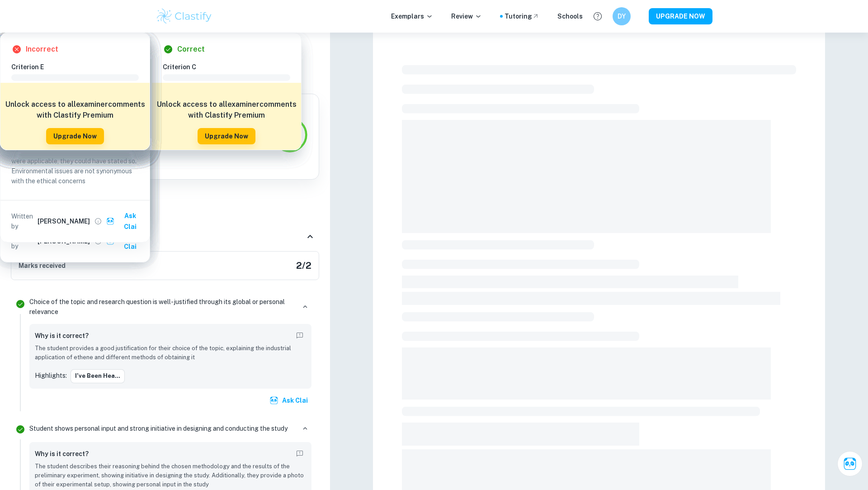 The width and height of the screenshot is (868, 490). Describe the element at coordinates (598, 16) in the screenshot. I see `button: Help and Feedback` at that location.